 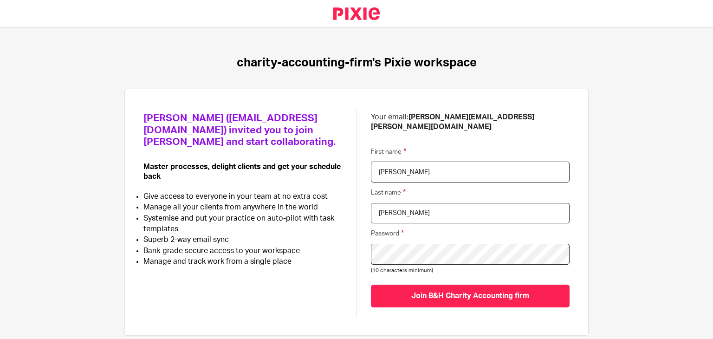 What do you see at coordinates (387, 233) in the screenshot?
I see `label: Password` at bounding box center [387, 233].